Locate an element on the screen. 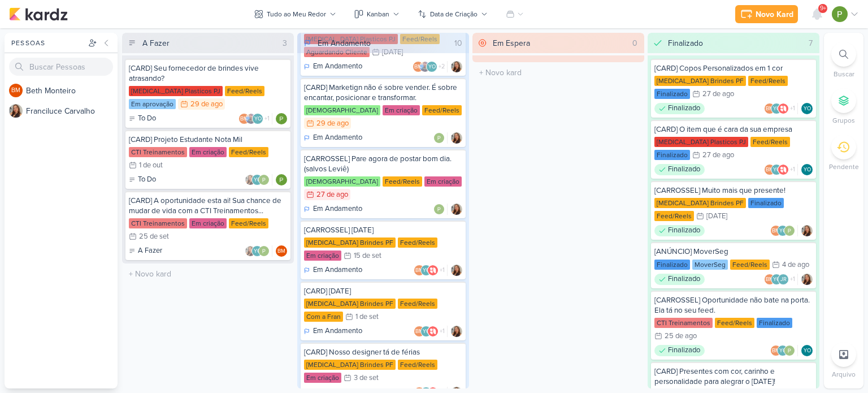 The height and width of the screenshot is (393, 868). div: 25 de set is located at coordinates (154, 236).